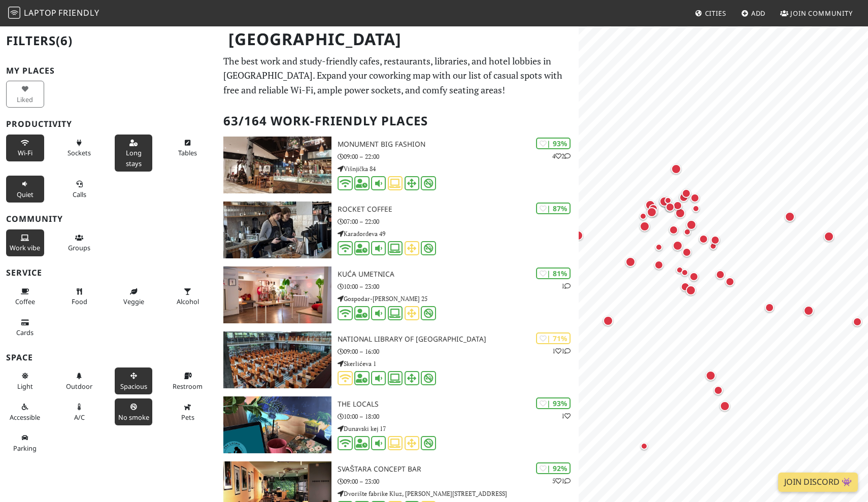  What do you see at coordinates (458, 428) in the screenshot?
I see `p: Dunavski kej 17` at bounding box center [458, 428].